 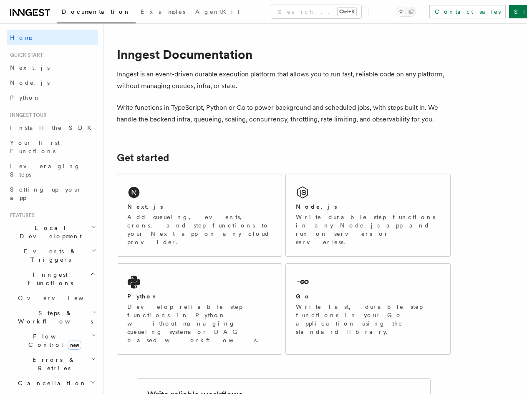 What do you see at coordinates (25, 55) in the screenshot?
I see `span: Quick start` at bounding box center [25, 55].